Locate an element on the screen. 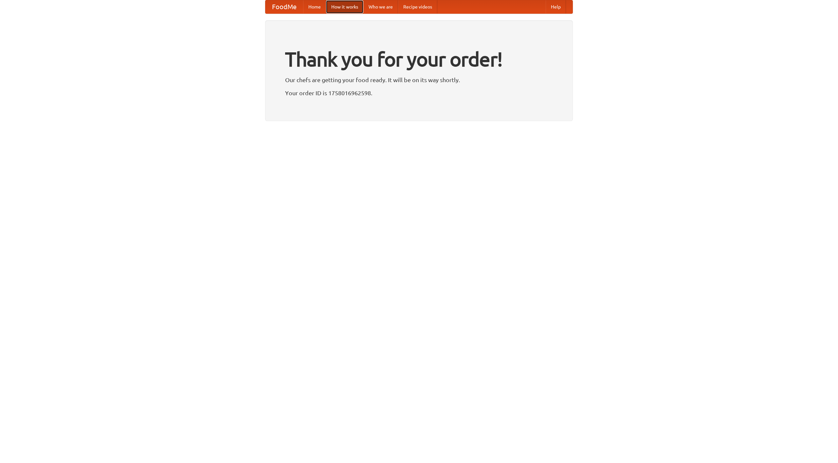 This screenshot has width=838, height=463. p: Our chefs are getting your food ready. It will be on its way shortly. is located at coordinates (419, 80).